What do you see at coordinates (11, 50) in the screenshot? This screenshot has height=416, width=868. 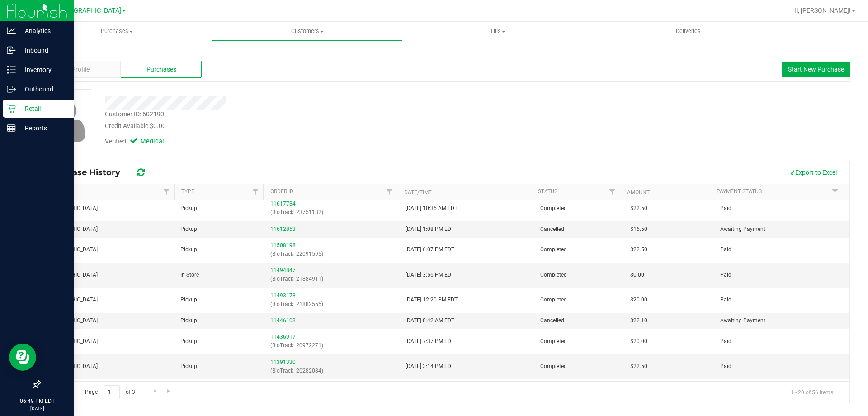 I see `inline-svg: Inbound` at bounding box center [11, 50].